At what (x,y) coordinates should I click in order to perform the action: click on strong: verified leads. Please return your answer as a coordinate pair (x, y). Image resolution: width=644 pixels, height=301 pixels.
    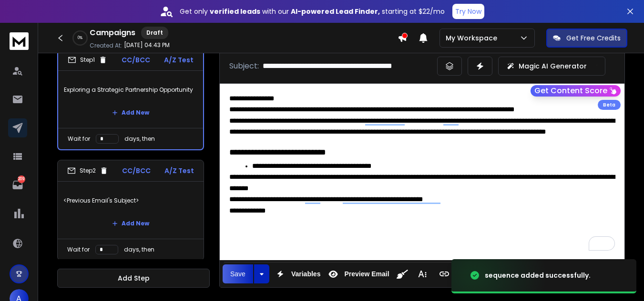
    Looking at the image, I should click on (235, 11).